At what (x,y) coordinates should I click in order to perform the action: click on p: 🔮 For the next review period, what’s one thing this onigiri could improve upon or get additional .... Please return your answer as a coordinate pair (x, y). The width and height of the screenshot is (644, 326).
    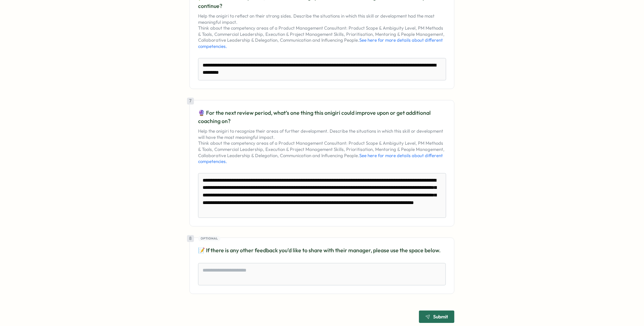
    Looking at the image, I should click on (322, 117).